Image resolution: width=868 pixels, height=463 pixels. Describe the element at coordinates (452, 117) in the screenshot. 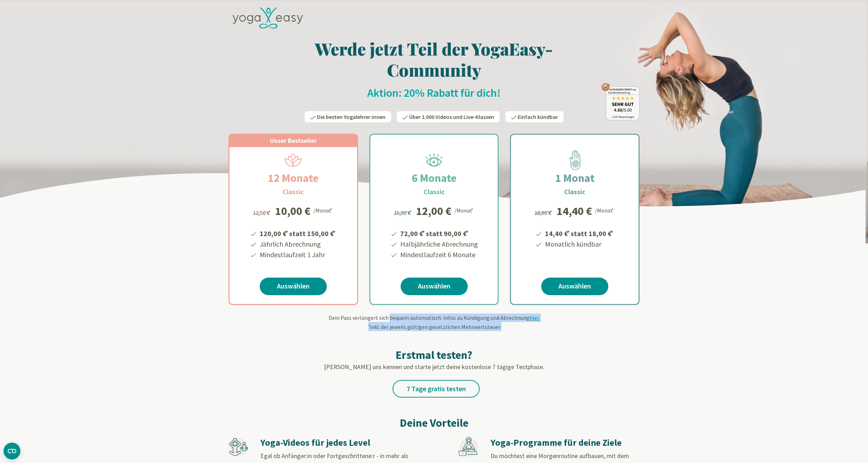

I see `span: Über 2.000 Videos und Live-Klassen` at that location.